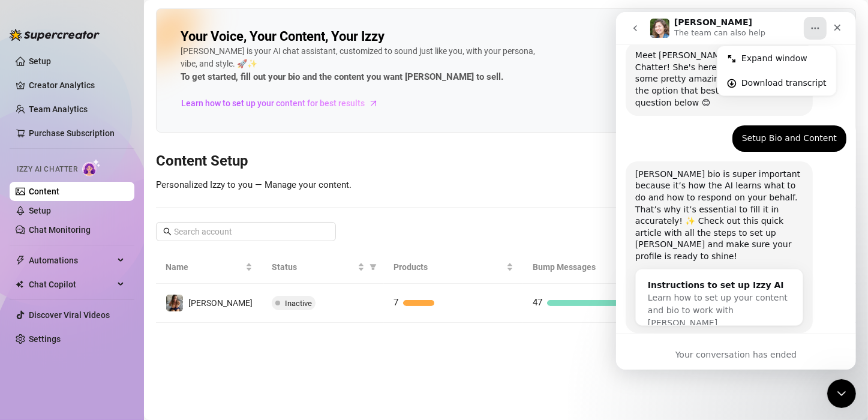 This screenshot has width=868, height=420. I want to click on span: Personalized Izzy to you — Manage your content., so click(253, 185).